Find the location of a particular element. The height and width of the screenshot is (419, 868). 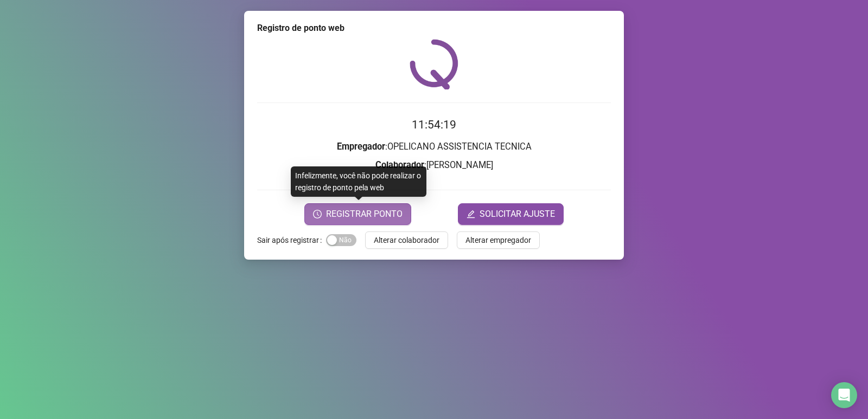

div: Registro de ponto web is located at coordinates (434, 29).